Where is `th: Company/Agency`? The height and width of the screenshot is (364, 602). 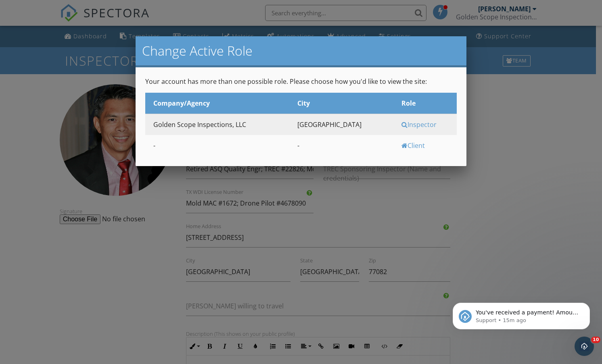
th: Company/Agency is located at coordinates (217, 103).